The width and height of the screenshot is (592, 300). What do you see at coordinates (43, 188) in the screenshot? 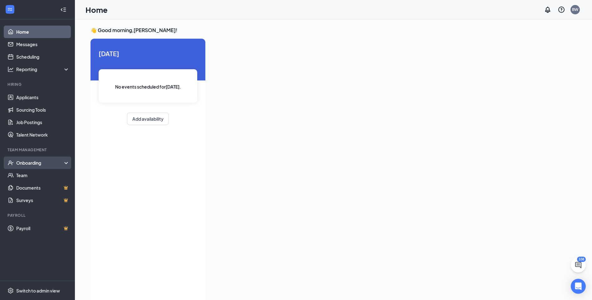
I see `a: DocumentsCrown` at bounding box center [43, 188].